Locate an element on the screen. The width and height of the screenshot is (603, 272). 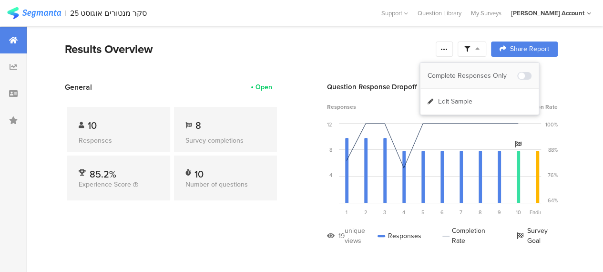
span: Number of questions is located at coordinates (216, 184).